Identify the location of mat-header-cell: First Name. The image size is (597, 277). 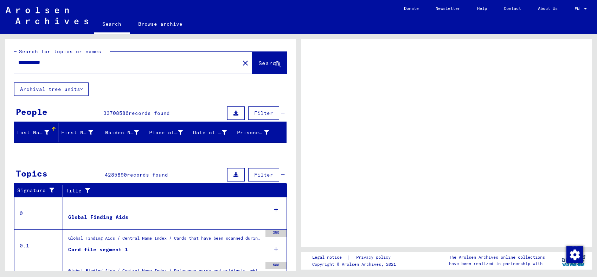
(80, 132).